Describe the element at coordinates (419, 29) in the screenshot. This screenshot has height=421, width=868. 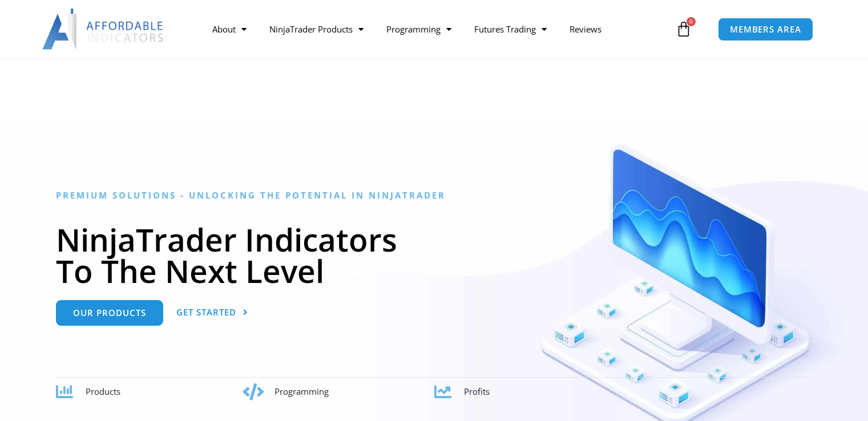
I see `a: Programming` at that location.